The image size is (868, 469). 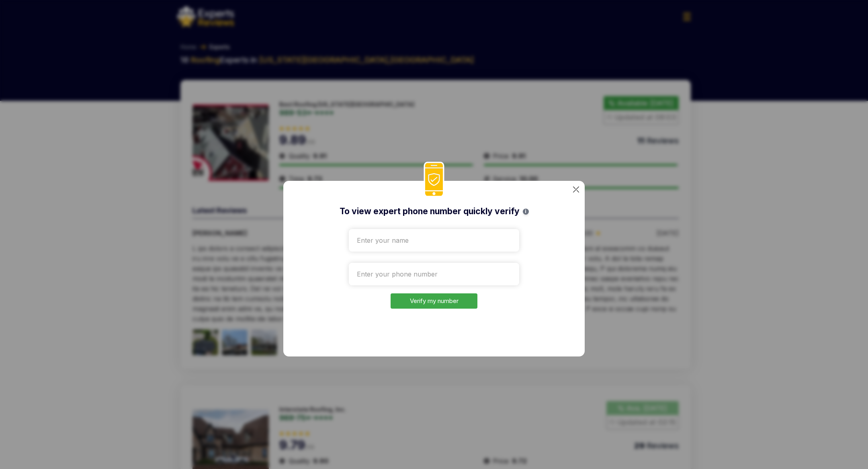 What do you see at coordinates (434, 301) in the screenshot?
I see `button: Verify my number` at bounding box center [434, 301].